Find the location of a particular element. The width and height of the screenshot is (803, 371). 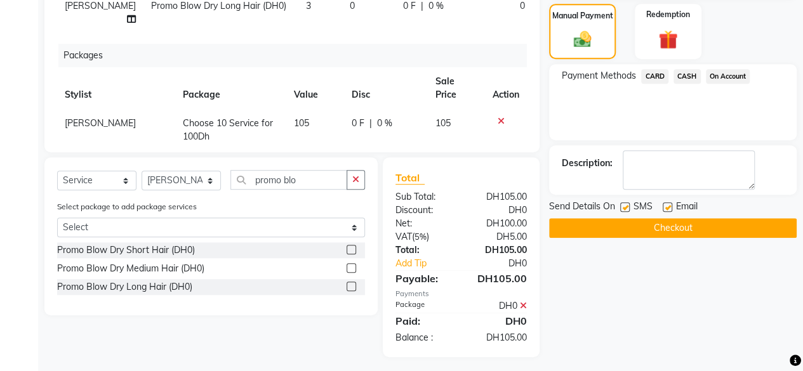

span: 5% is located at coordinates (420, 237).